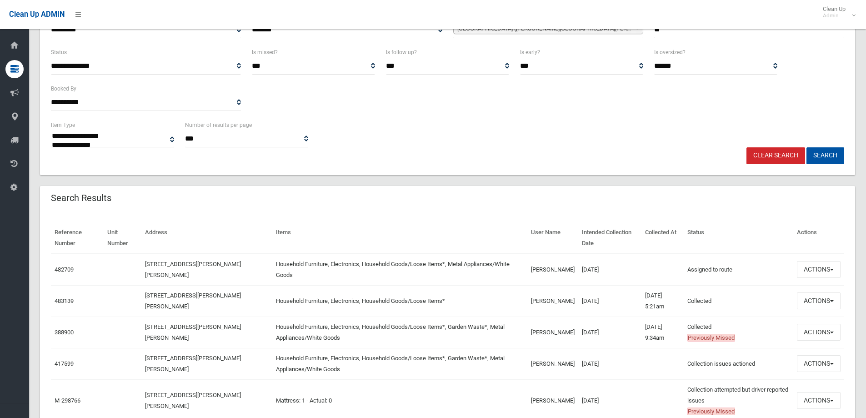  I want to click on th: Unit Number, so click(122, 238).